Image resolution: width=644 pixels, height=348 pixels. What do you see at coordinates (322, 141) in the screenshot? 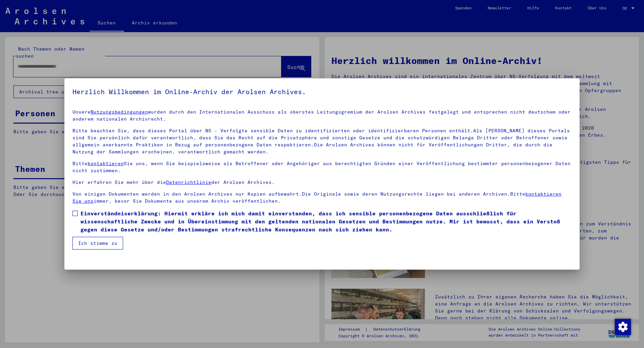
I see `p: Bitte beachten Sie, dass dieses Portal über NS - Verfolgte sensible Daten zu identifizierten oder...` at bounding box center [322, 141].